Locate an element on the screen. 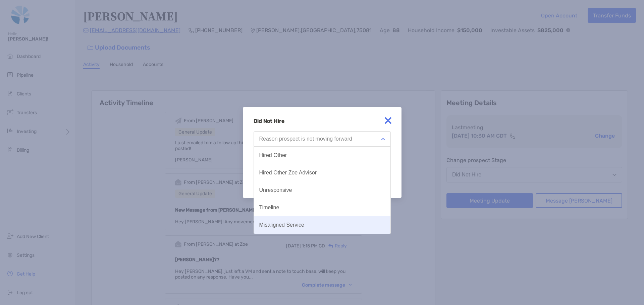  img: close modal icon is located at coordinates (388, 121).